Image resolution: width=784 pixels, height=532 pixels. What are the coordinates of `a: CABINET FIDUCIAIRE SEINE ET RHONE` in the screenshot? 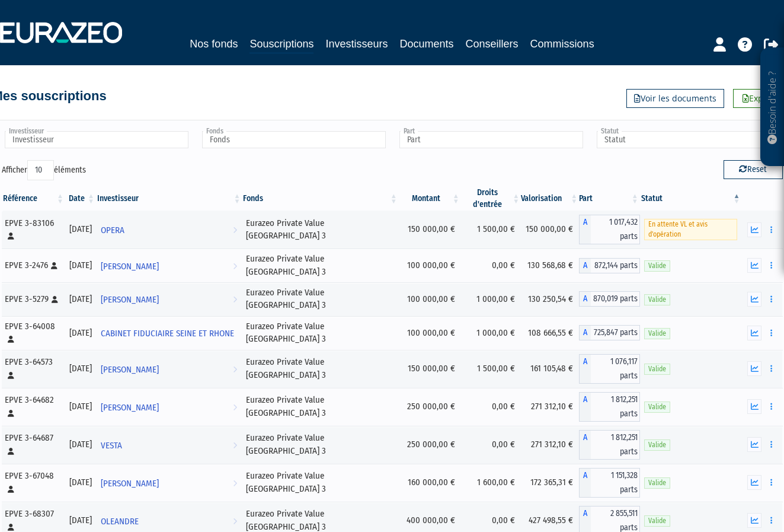 It's located at (169, 332).